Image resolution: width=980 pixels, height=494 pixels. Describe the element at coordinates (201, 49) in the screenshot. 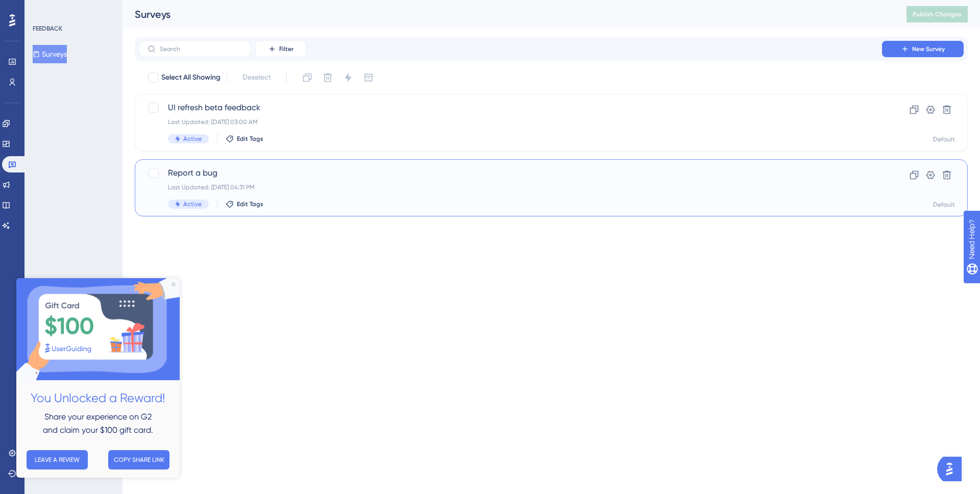

I see `input: Search` at that location.